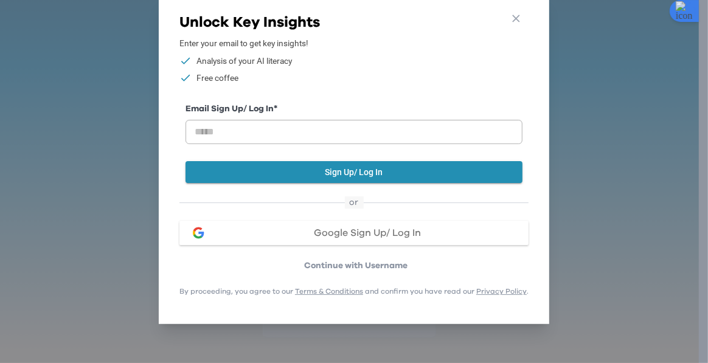 The height and width of the screenshot is (363, 708). What do you see at coordinates (217, 78) in the screenshot?
I see `p: Free coffee` at bounding box center [217, 78].